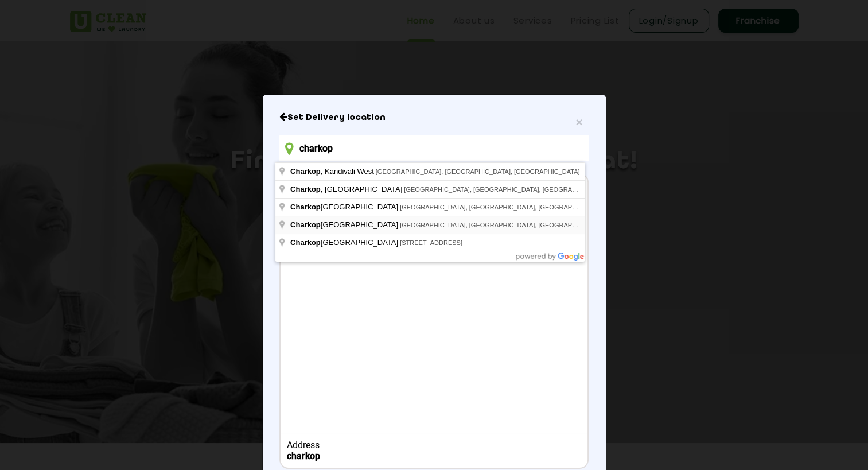 This screenshot has width=868, height=470. Describe the element at coordinates (434, 445) in the screenshot. I see `div: Address` at that location.